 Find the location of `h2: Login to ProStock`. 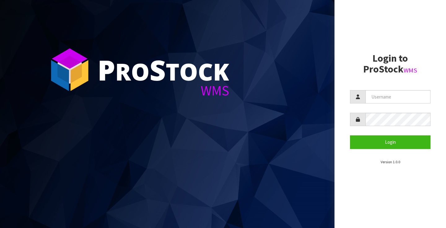

h2: Login to ProStock is located at coordinates (390, 64).